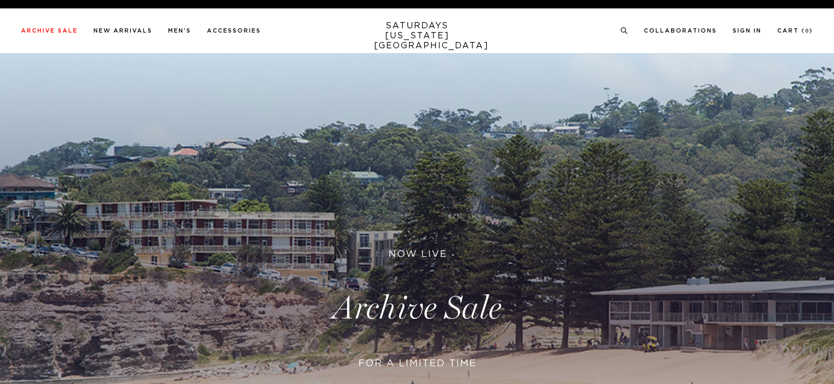 The height and width of the screenshot is (384, 834). Describe the element at coordinates (680, 30) in the screenshot. I see `a: Collaborations` at that location.